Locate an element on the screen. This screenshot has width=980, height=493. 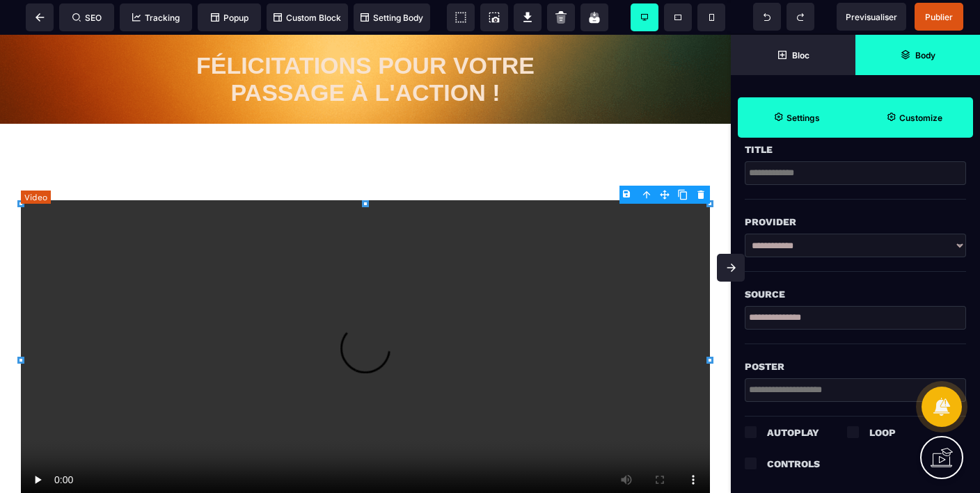
span: Tracking is located at coordinates (155, 18).